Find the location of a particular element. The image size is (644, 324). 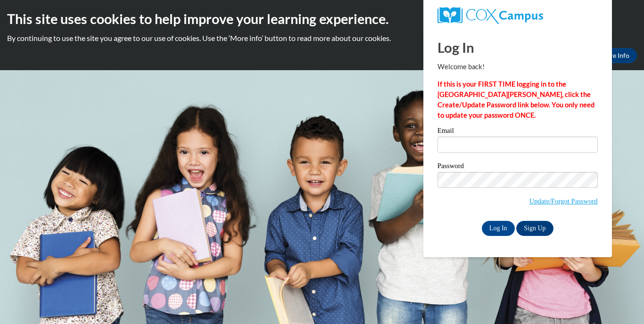

p: By continuing to use the site you agree to our use of cookies. Use the ‘More info’ button to read... is located at coordinates (322, 38).